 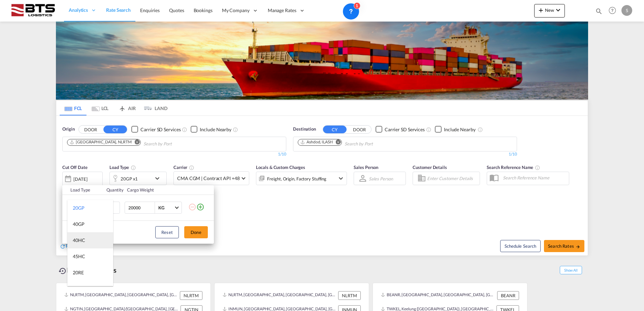 I want to click on div: 40RE, so click(x=78, y=289).